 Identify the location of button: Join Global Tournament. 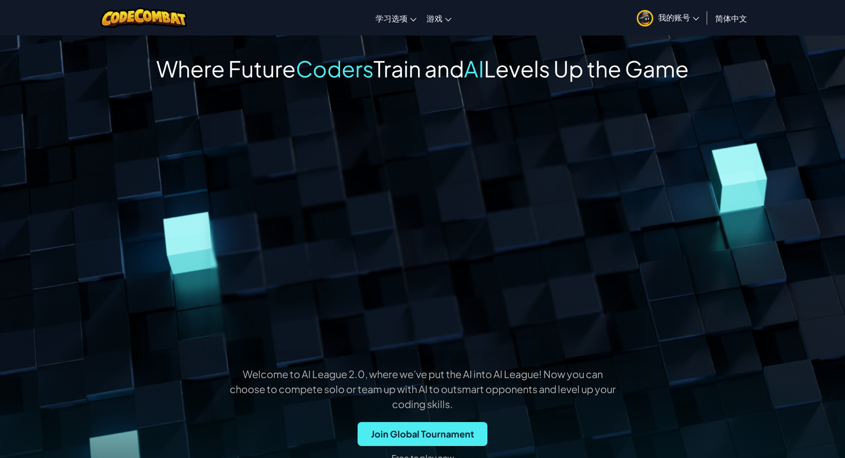
(422, 434).